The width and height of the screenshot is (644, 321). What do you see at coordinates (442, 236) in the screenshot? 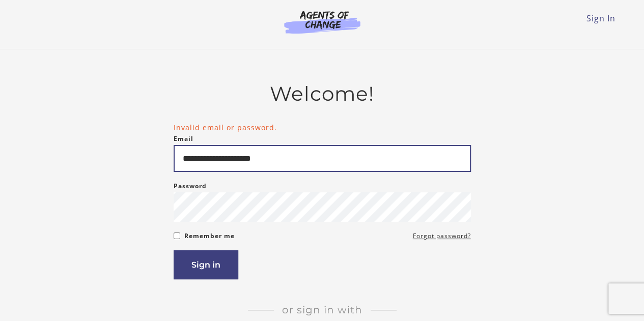
I see `a: Forgot password?` at bounding box center [442, 236].